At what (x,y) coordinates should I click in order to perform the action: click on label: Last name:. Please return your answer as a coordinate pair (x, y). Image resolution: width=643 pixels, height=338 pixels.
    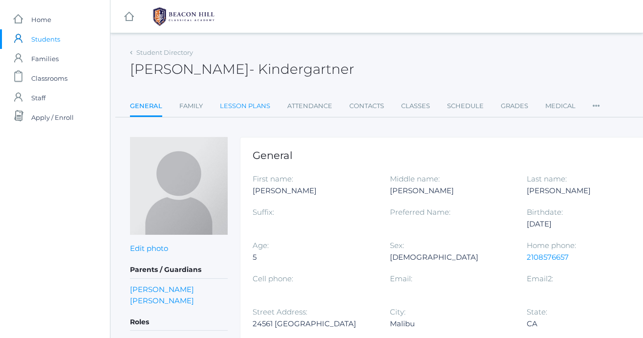
    Looking at the image, I should click on (547, 178).